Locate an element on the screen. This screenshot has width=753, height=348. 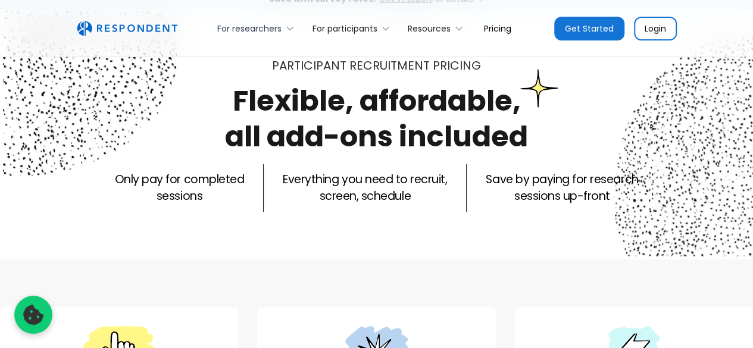
p: Save by paying for research sessions up-front is located at coordinates (562, 188).